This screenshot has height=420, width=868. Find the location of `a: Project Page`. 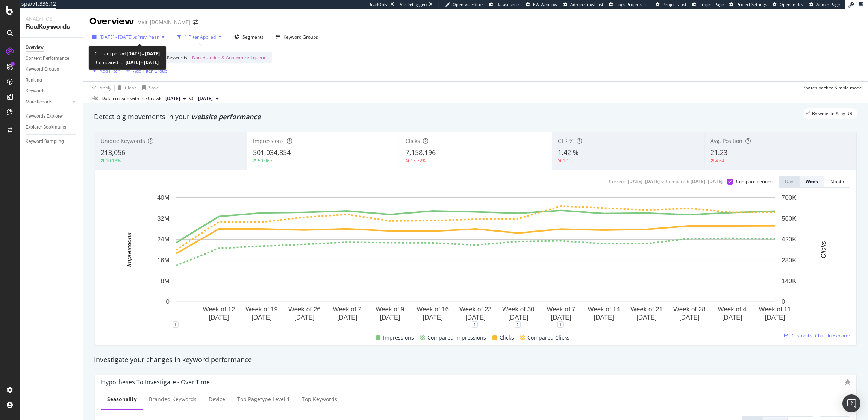

a: Project Page is located at coordinates (707, 5).